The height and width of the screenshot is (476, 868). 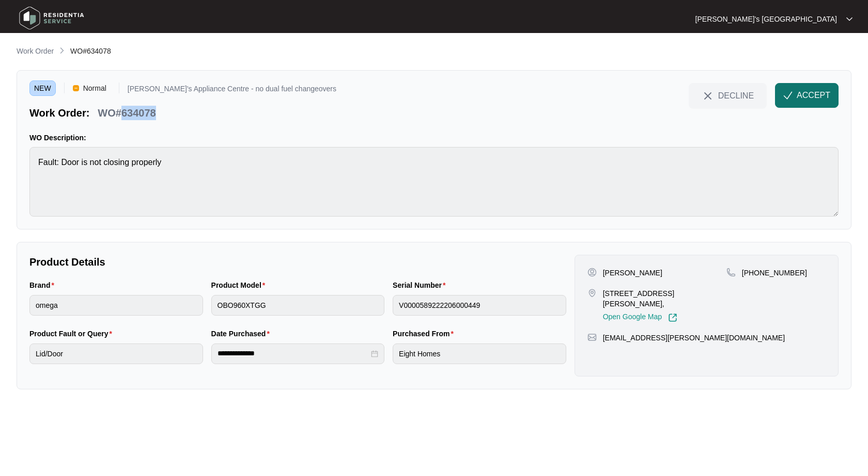 I want to click on span: WO#634078, so click(x=91, y=51).